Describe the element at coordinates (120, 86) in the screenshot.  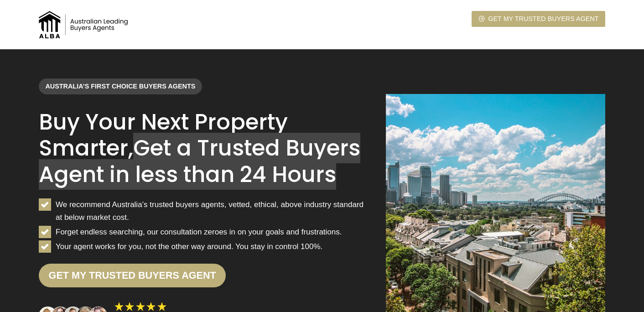
I see `strong: Australia’s first choice buyers agents` at that location.